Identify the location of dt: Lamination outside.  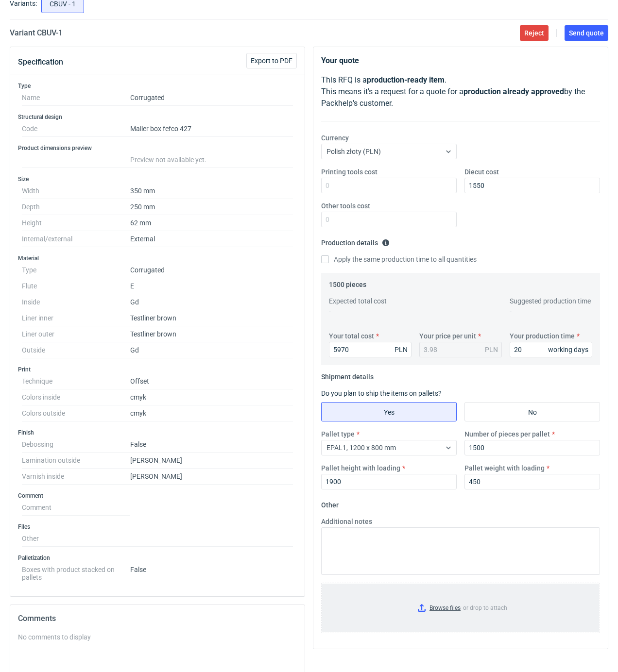
(75, 461).